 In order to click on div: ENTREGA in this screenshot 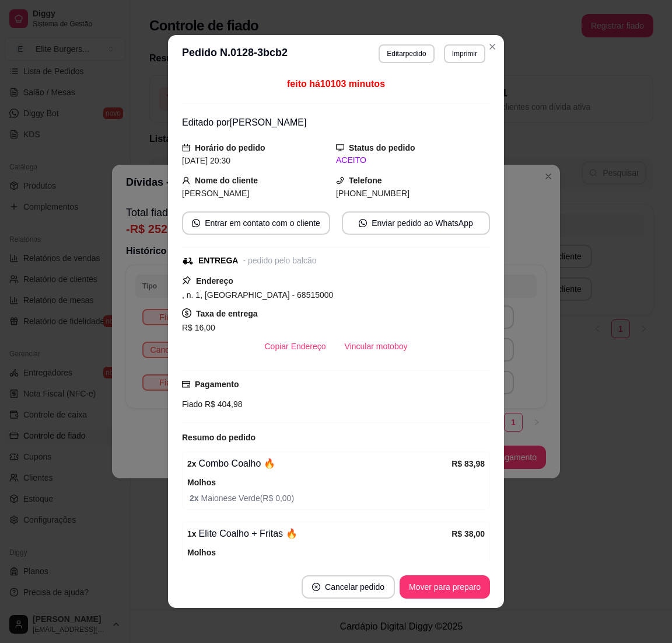, I will do `click(218, 261)`.